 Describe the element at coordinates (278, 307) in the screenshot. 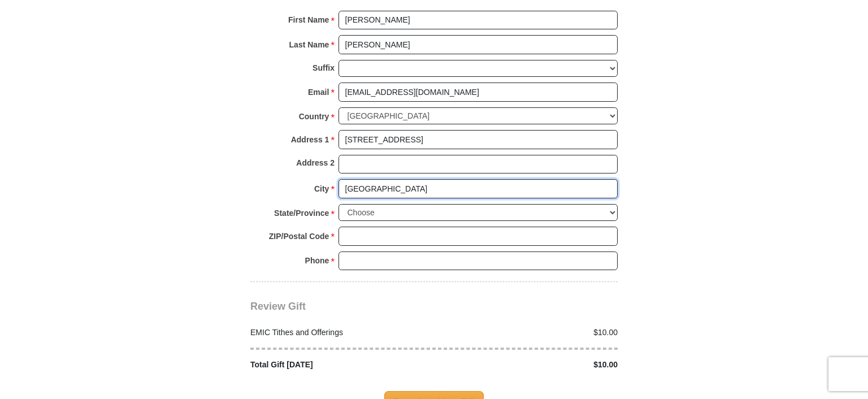

I see `span: Review Gift` at that location.